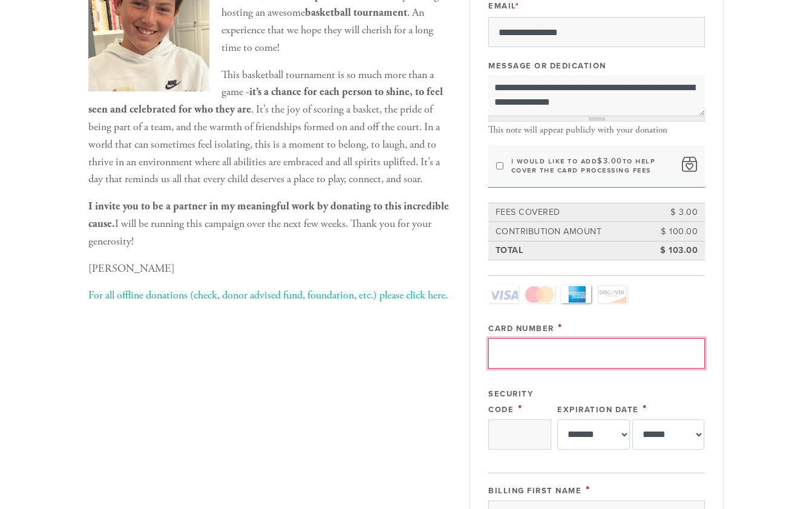 Image resolution: width=812 pixels, height=509 pixels. Describe the element at coordinates (265, 100) in the screenshot. I see `b: it’s a chance for each person to shine, to feel seen and celebrated for who they are` at that location.